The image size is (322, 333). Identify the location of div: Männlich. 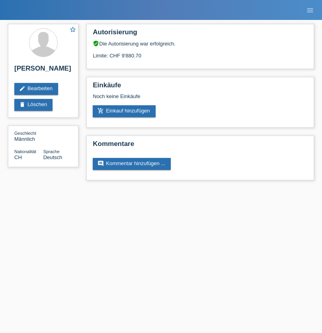
(29, 136).